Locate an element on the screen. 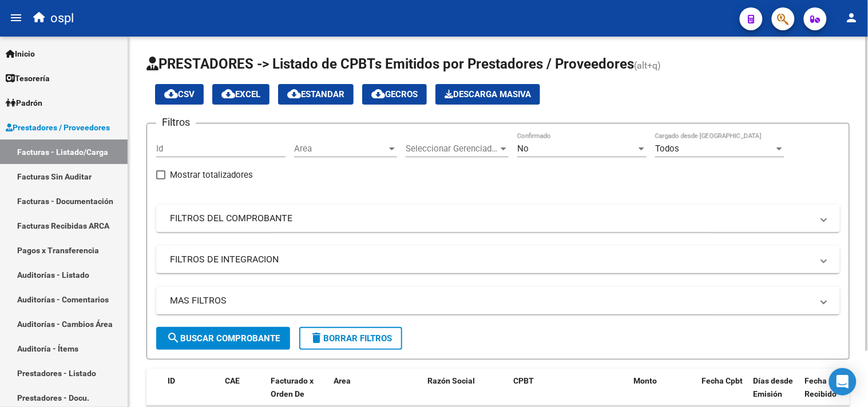 The width and height of the screenshot is (868, 407). span: Padrón is located at coordinates (24, 103).